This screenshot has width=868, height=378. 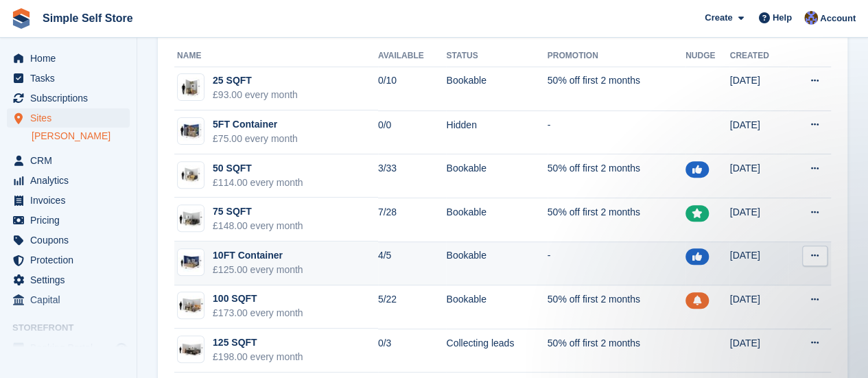 I want to click on img: 10-ft-container.jpg, so click(x=191, y=262).